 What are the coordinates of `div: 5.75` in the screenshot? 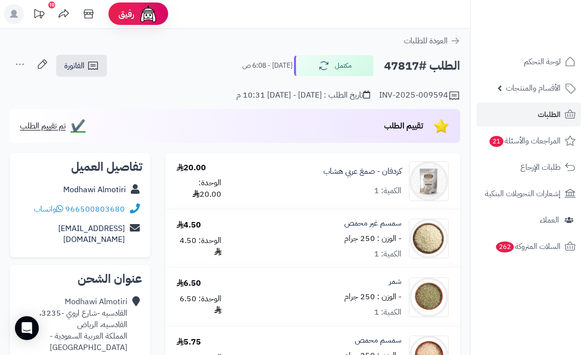 It's located at (189, 342).